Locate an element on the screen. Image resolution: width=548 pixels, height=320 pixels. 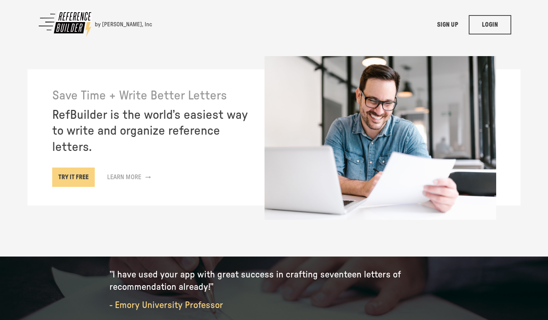
a: TRY IT FREE is located at coordinates (74, 177).